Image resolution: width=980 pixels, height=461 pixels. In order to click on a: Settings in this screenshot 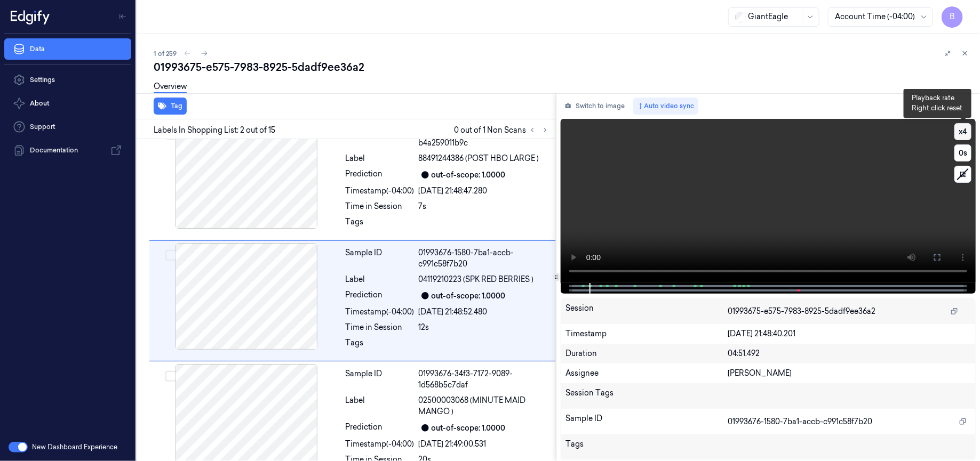, I will do `click(68, 80)`.